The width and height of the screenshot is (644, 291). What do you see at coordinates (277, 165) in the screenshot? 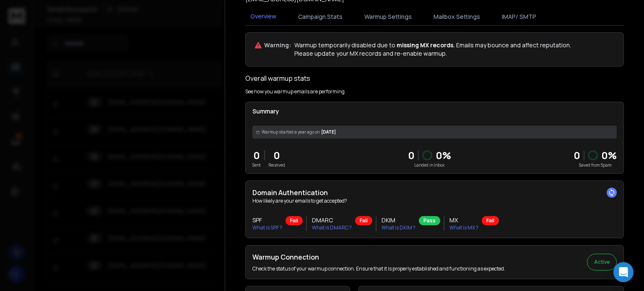
I see `p: Received` at bounding box center [277, 165].